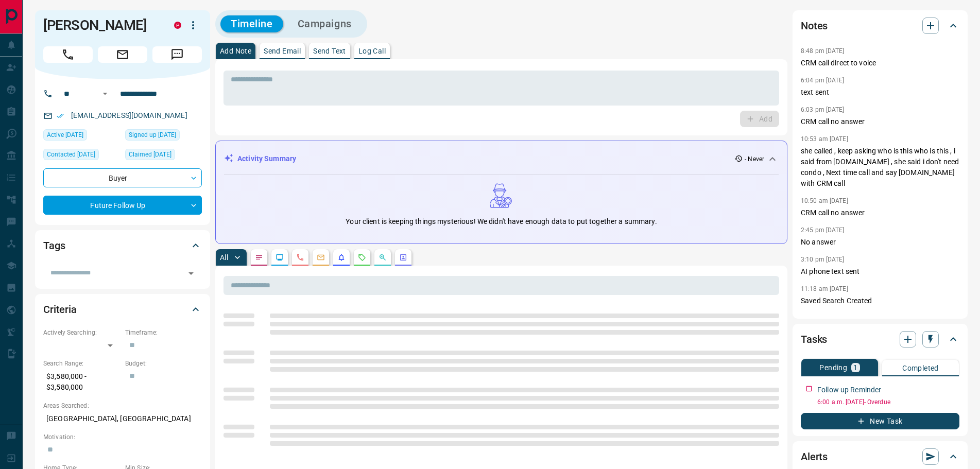 The width and height of the screenshot is (980, 469). What do you see at coordinates (321, 257) in the screenshot?
I see `svg: Emails` at bounding box center [321, 257].